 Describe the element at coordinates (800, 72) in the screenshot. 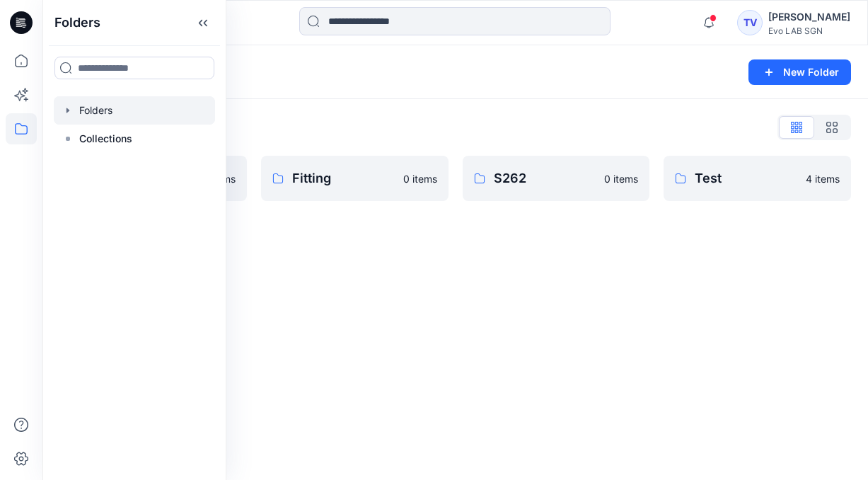

I see `button: New Folder` at that location.